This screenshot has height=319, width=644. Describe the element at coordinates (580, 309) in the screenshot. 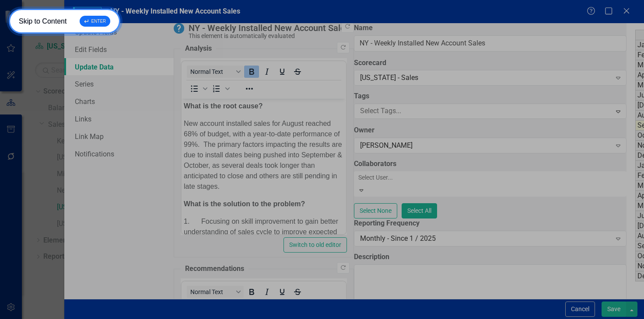

I see `button: Cancel` at that location.